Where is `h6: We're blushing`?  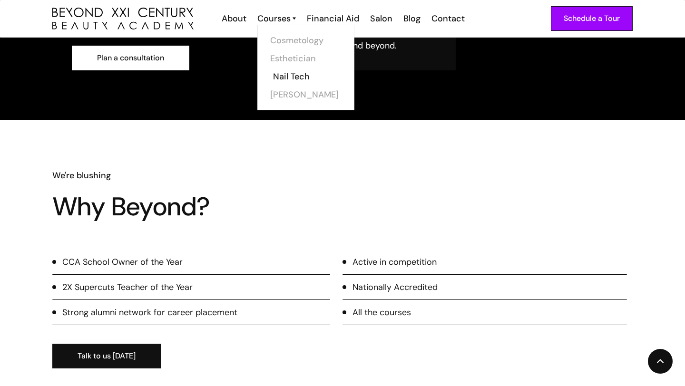
h6: We're blushing is located at coordinates (170, 175).